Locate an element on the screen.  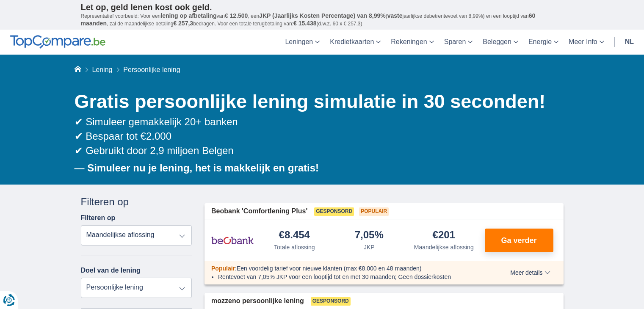
a: nl is located at coordinates (629, 42).